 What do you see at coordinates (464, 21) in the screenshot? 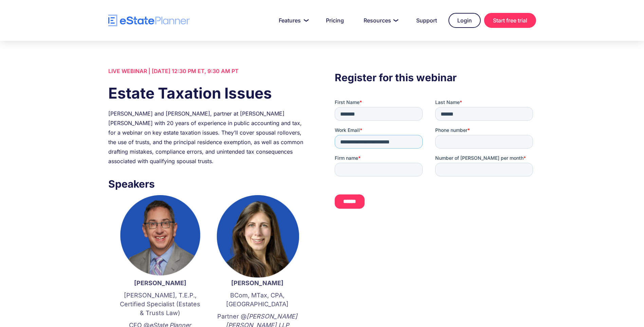
I see `a: Login` at bounding box center [464, 21].